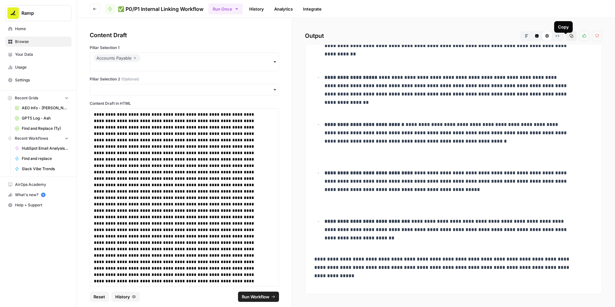 This screenshot has width=615, height=307. What do you see at coordinates (225, 9) in the screenshot?
I see `button: Run Once` at bounding box center [225, 9].